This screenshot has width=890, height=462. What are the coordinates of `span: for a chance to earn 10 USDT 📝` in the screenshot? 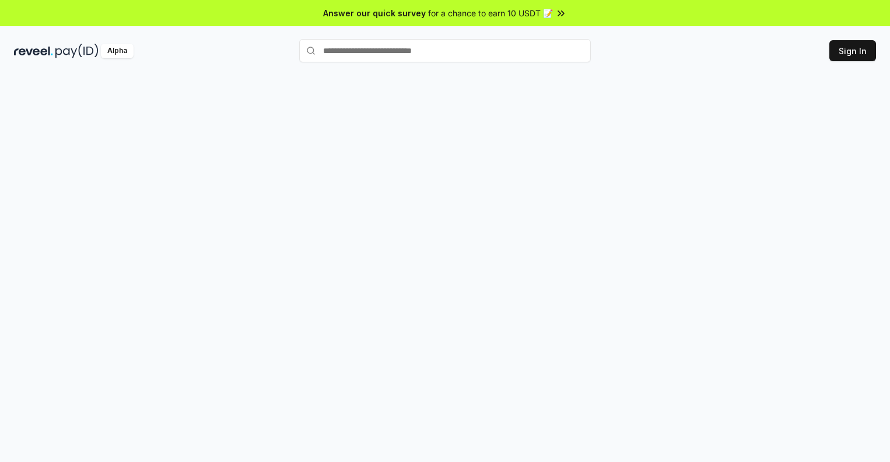 It's located at (490, 13).